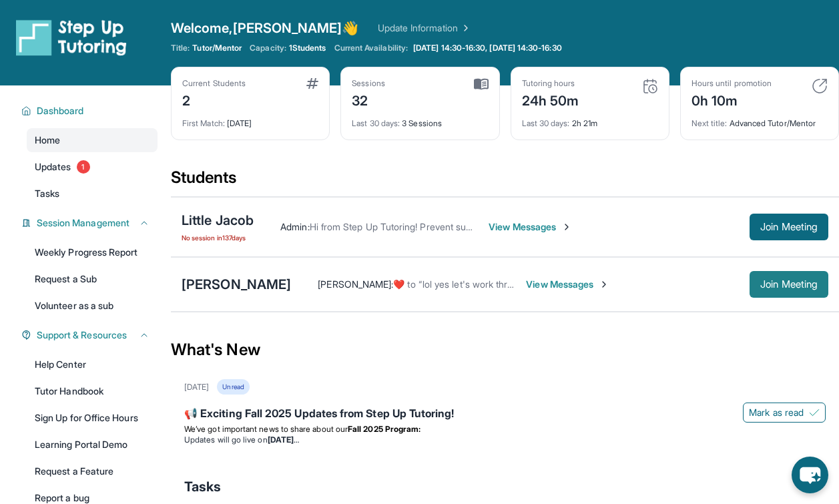 This screenshot has height=504, width=839. What do you see at coordinates (83, 223) in the screenshot?
I see `span: Session Management` at bounding box center [83, 223].